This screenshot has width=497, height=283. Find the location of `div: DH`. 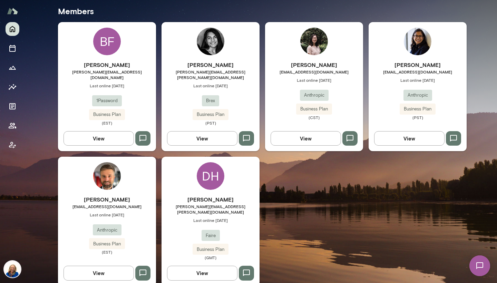

div: DH is located at coordinates (210, 176).